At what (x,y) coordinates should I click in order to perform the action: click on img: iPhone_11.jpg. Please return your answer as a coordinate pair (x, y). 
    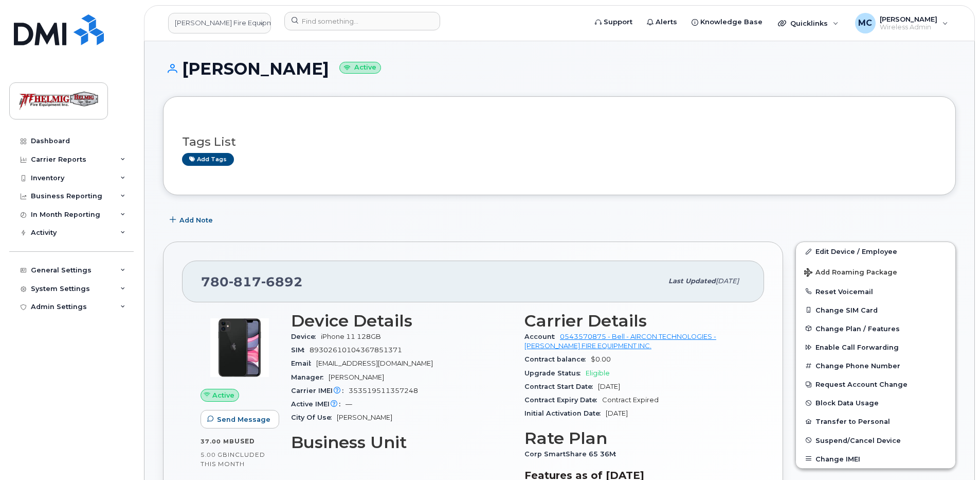
    Looking at the image, I should click on (240, 348).